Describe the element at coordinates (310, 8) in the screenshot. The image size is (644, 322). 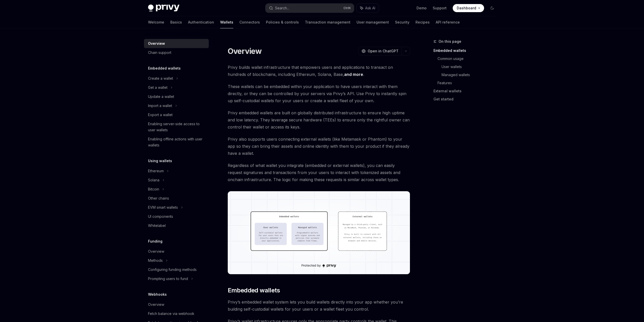
I see `button: Search...CtrlK` at that location.